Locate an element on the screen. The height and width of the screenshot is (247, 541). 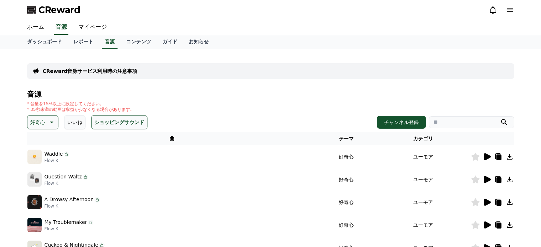
a: チャンネル登録 is located at coordinates (401, 122).